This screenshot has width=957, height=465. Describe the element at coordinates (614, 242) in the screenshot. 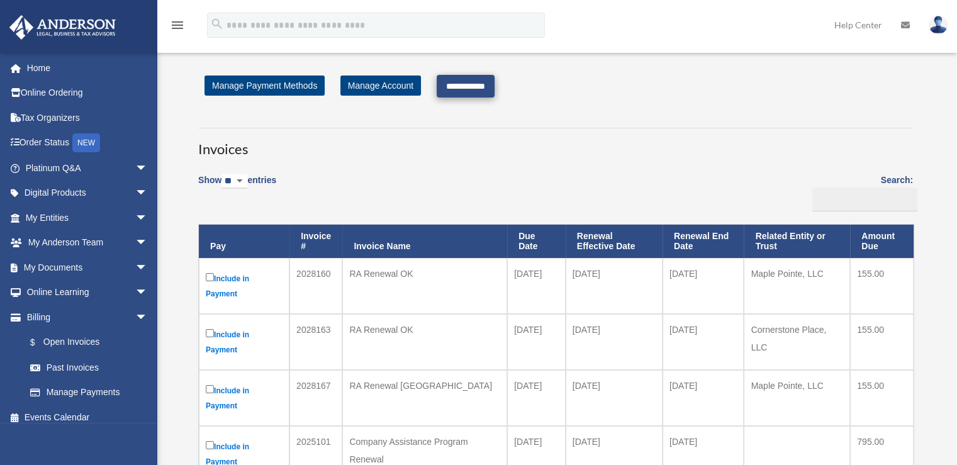

I see `th: Renewal Effective Date: activate to sort column ascending` at that location.